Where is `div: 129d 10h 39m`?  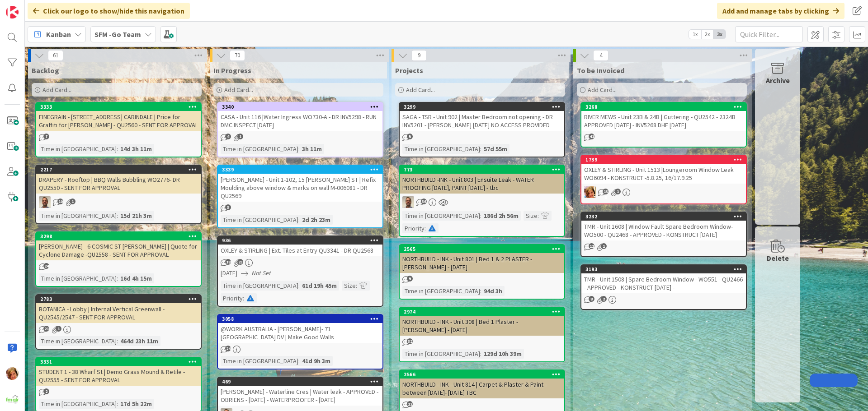
div: 129d 10h 39m is located at coordinates (502, 354).